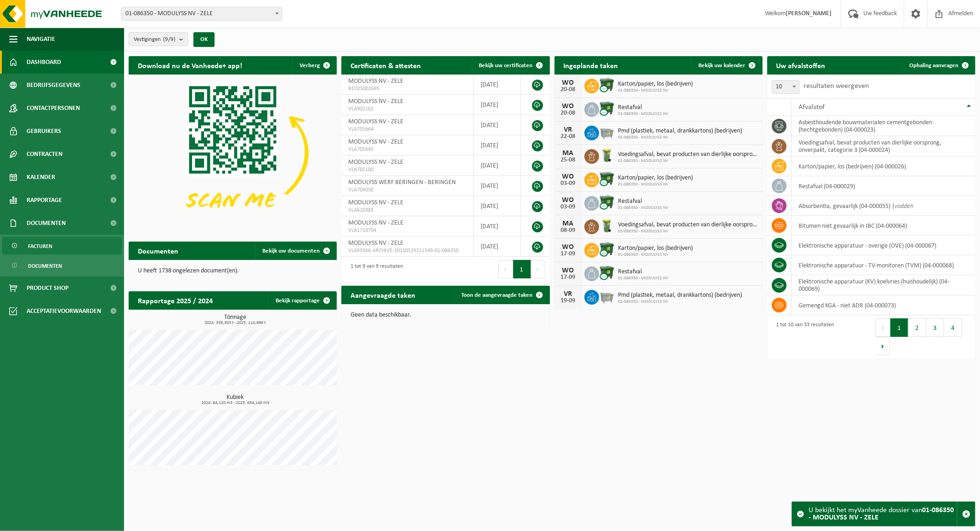 The image size is (980, 531). What do you see at coordinates (44, 131) in the screenshot?
I see `span: Gebruikers` at bounding box center [44, 131].